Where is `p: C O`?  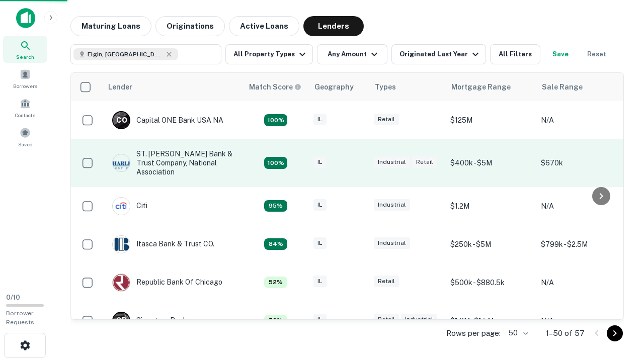 p: C O is located at coordinates (122, 120).